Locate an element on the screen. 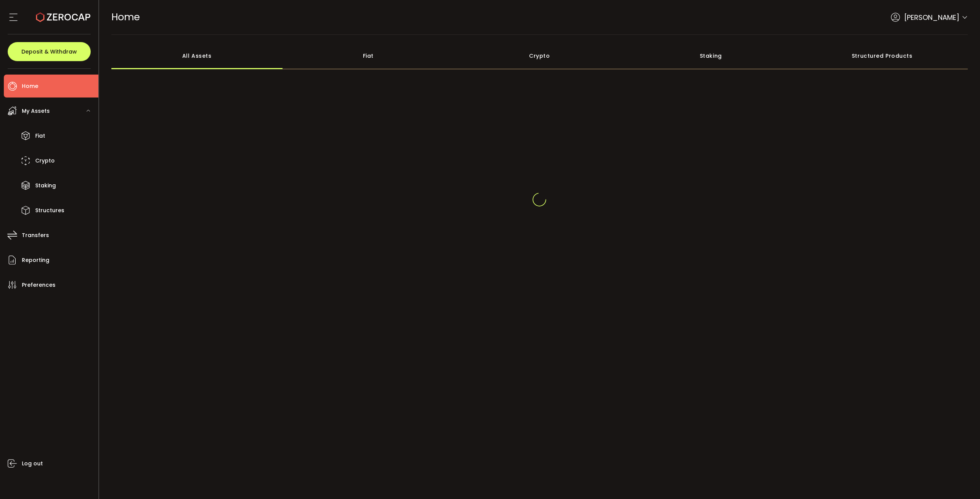  div: Structured Products is located at coordinates (883, 56).